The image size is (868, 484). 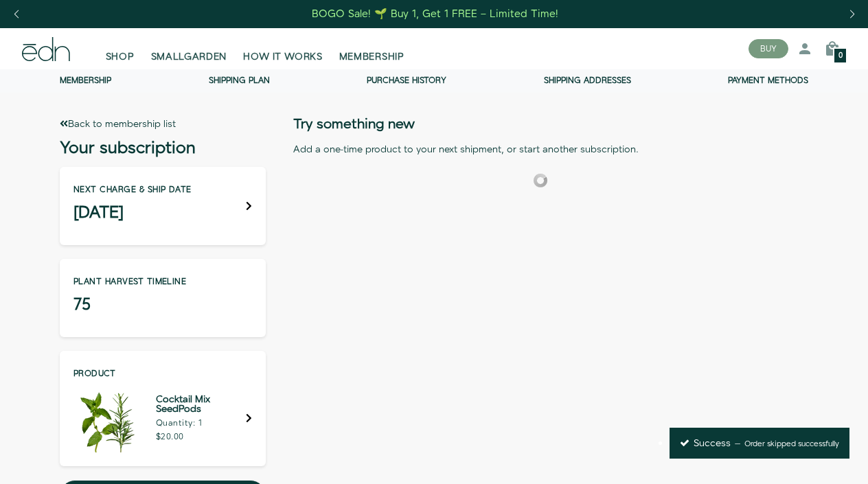 I want to click on p: Product, so click(x=163, y=374).